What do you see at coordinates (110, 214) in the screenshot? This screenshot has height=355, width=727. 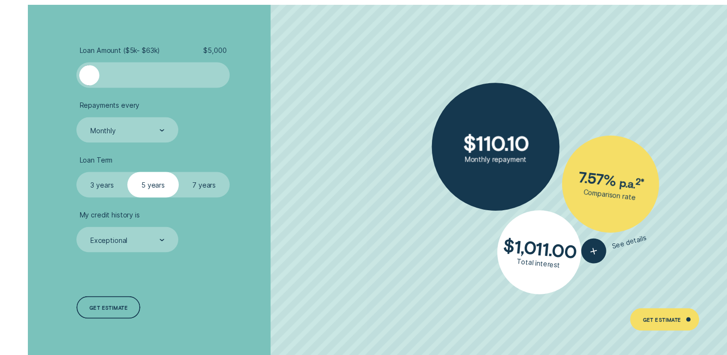 I see `span: My credit history is` at bounding box center [110, 214].